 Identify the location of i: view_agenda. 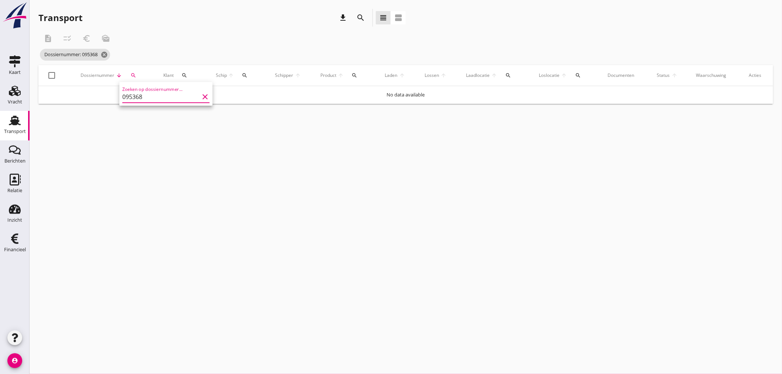
(398, 18).